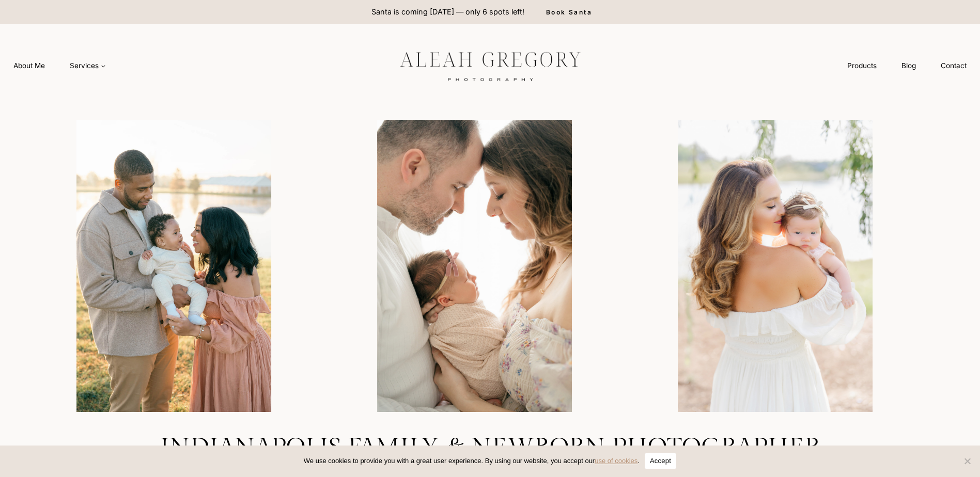 Image resolution: width=980 pixels, height=477 pixels. What do you see at coordinates (775, 266) in the screenshot?
I see `li: 3 of 4` at bounding box center [775, 266].